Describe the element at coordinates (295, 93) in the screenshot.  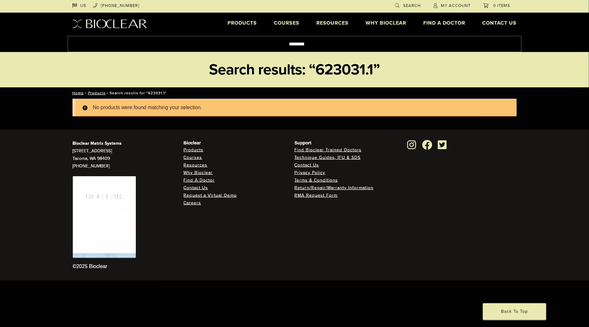
I see `nav: Search results for “623031.1”` at that location.